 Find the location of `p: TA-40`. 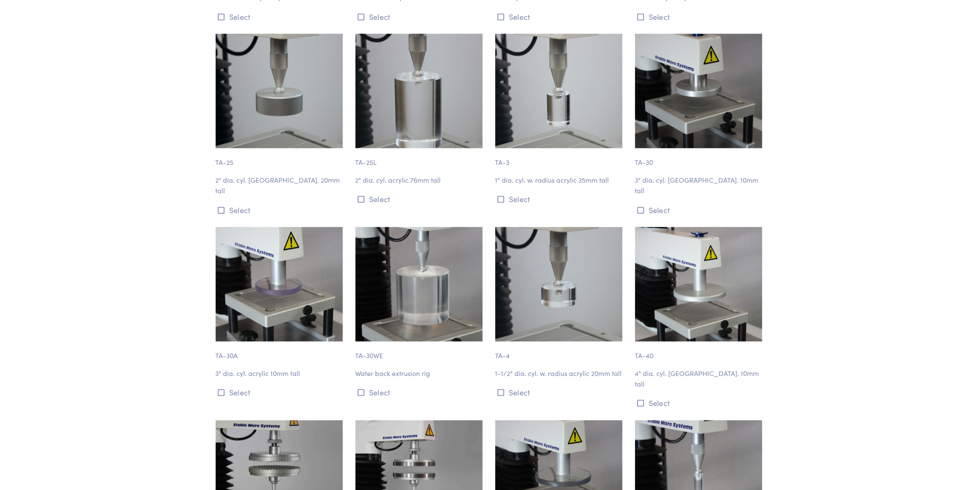

p: TA-40 is located at coordinates (700, 351).